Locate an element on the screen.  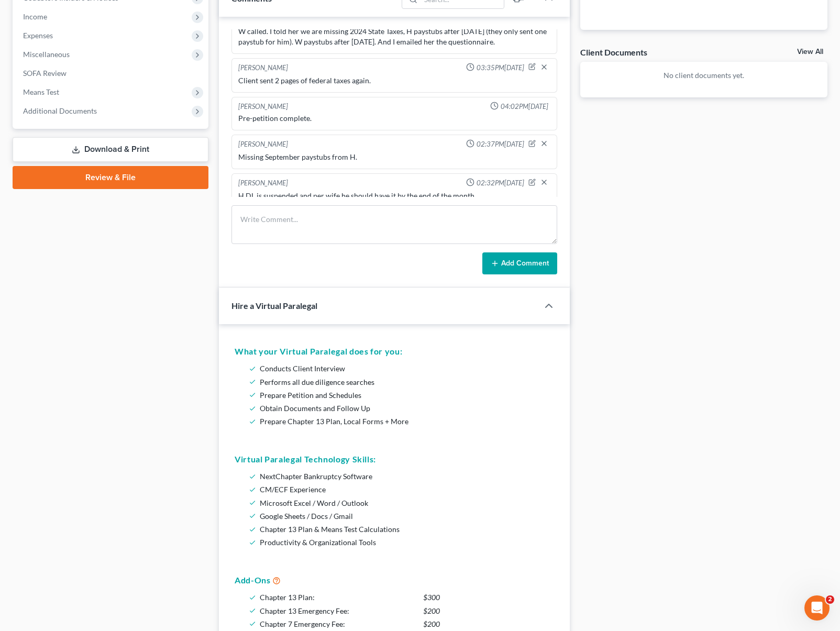
span: Miscellaneous is located at coordinates (46, 54).